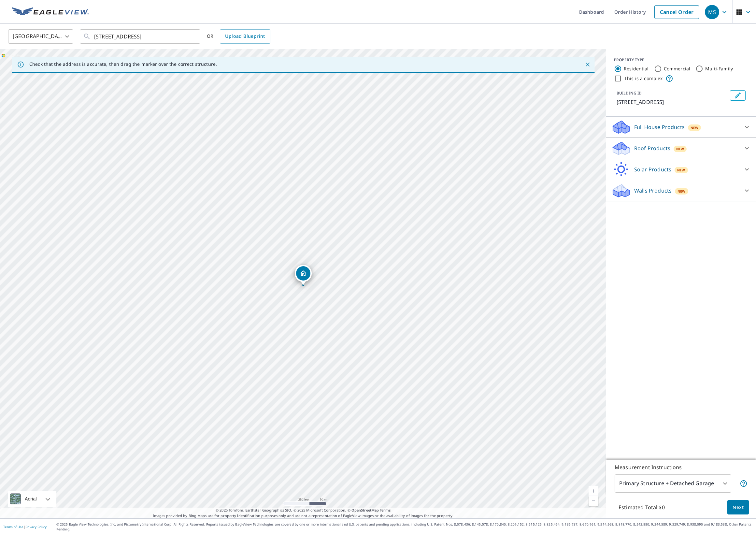  I want to click on a: Terms, so click(384, 509).